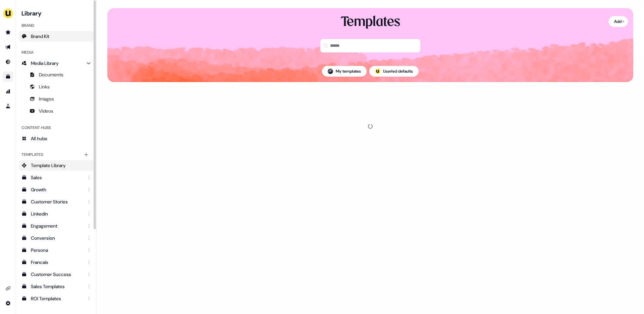 This screenshot has height=314, width=644. I want to click on a: Customer Success, so click(56, 275).